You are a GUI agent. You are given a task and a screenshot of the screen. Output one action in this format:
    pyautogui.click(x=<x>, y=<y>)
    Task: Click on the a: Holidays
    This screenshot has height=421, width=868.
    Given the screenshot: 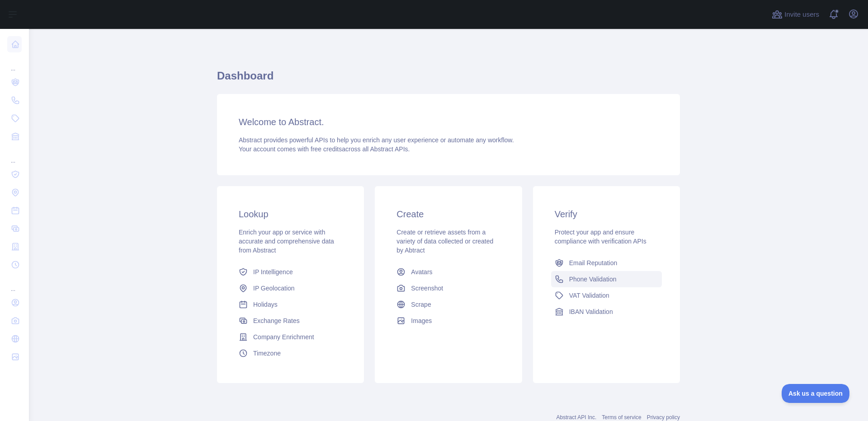 What is the action you would take?
    pyautogui.click(x=290, y=304)
    